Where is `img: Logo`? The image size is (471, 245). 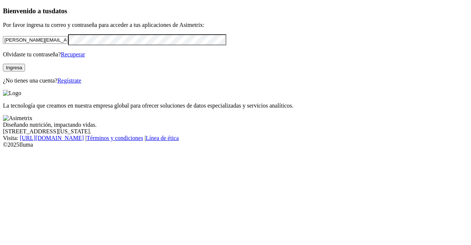 img: Logo is located at coordinates (12, 93).